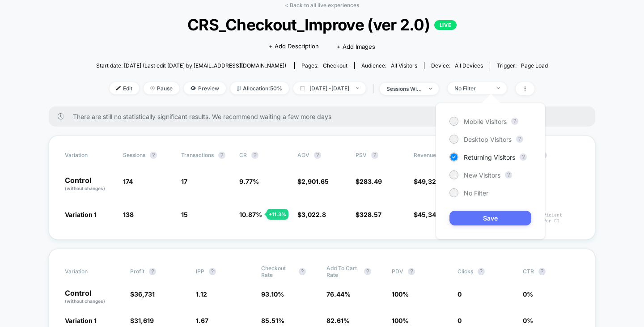  What do you see at coordinates (446, 25) in the screenshot?
I see `p: LIVE` at bounding box center [446, 25].